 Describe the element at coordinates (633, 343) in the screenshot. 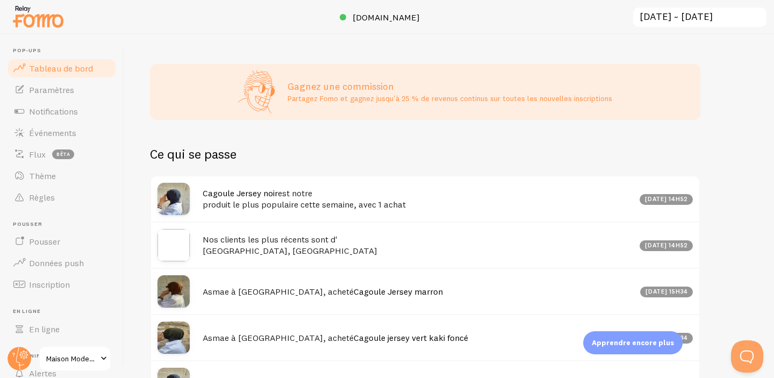

I see `div: Apprendre encore plus` at that location.